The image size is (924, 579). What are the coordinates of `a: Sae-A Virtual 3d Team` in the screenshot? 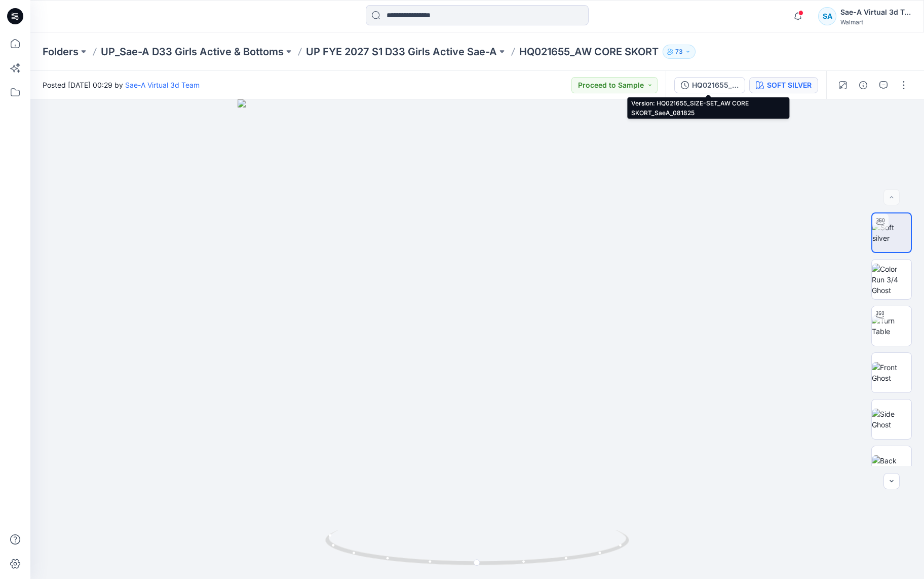 It's located at (162, 85).